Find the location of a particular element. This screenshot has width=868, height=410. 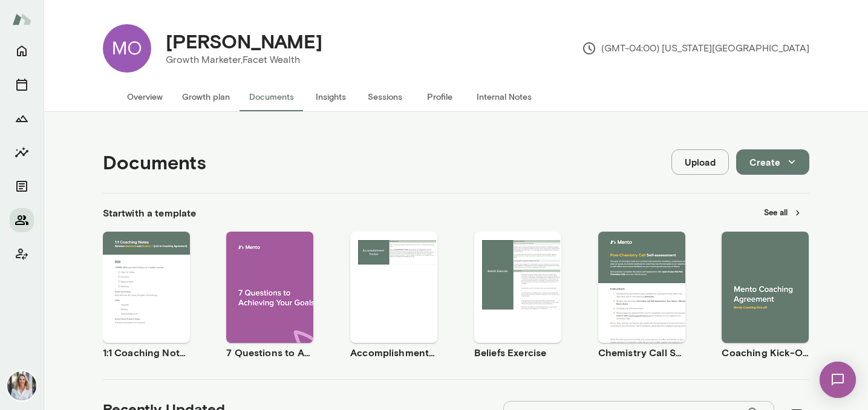

button: Home is located at coordinates (22, 51).